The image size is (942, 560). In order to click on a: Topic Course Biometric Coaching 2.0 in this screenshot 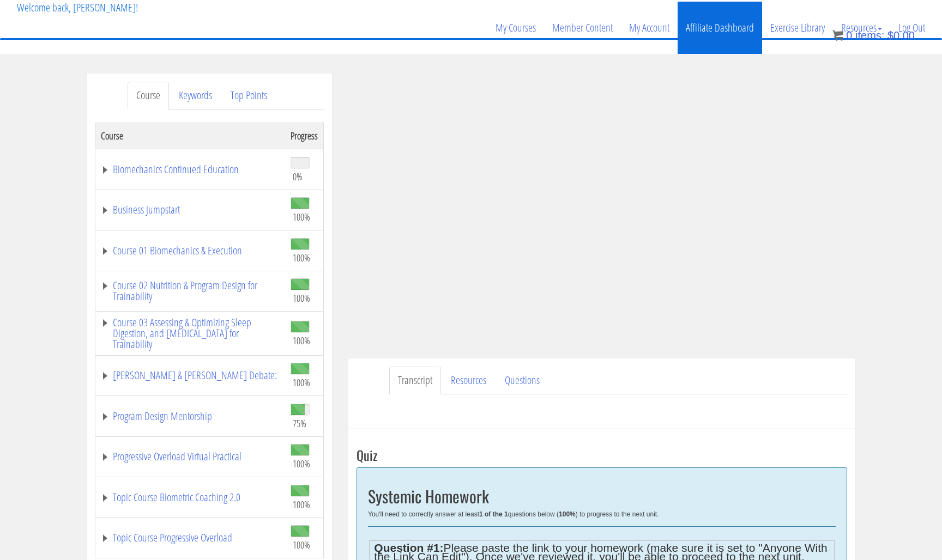, I will do `click(190, 498)`.